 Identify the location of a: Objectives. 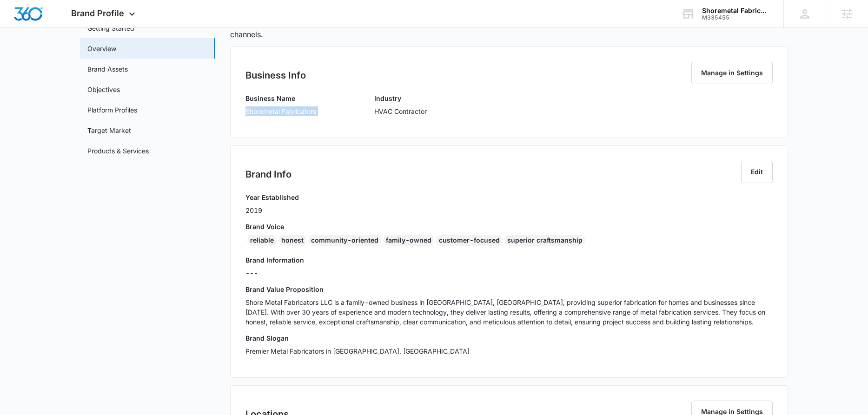
(103, 89).